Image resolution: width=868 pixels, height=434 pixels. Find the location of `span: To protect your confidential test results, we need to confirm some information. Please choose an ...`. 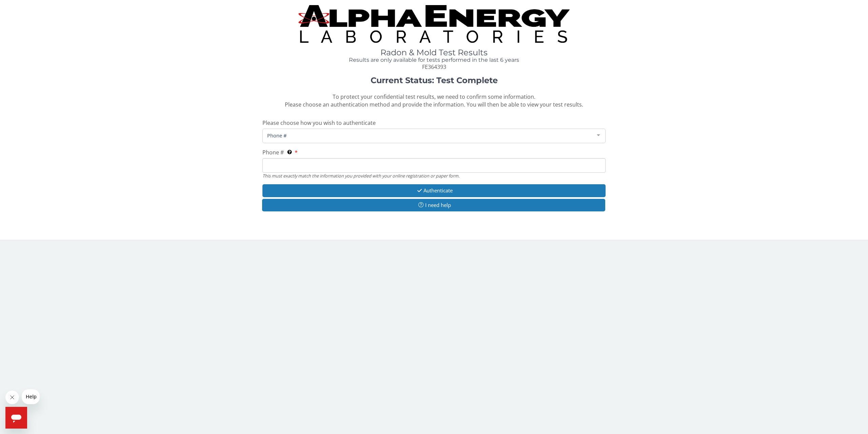

span: To protect your confidential test results, we need to confirm some information. Please choose an ... is located at coordinates (434, 100).